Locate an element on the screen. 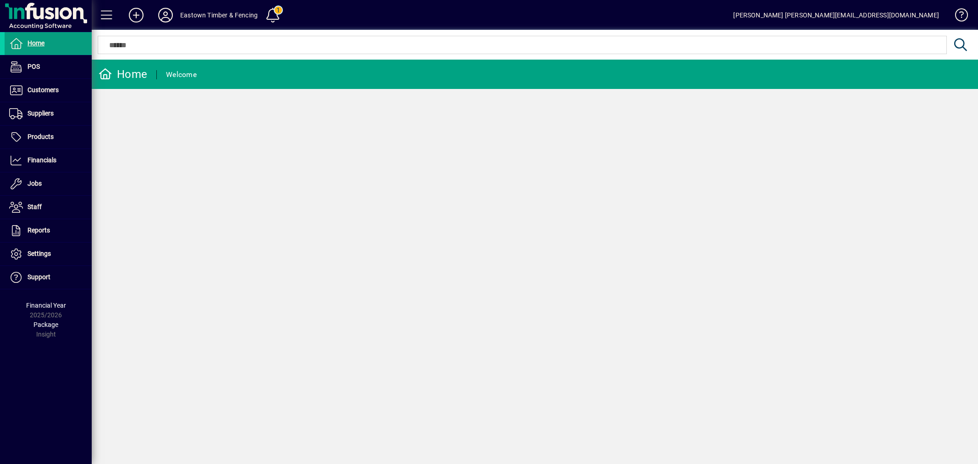 This screenshot has width=978, height=464. div: Welcome is located at coordinates (181, 75).